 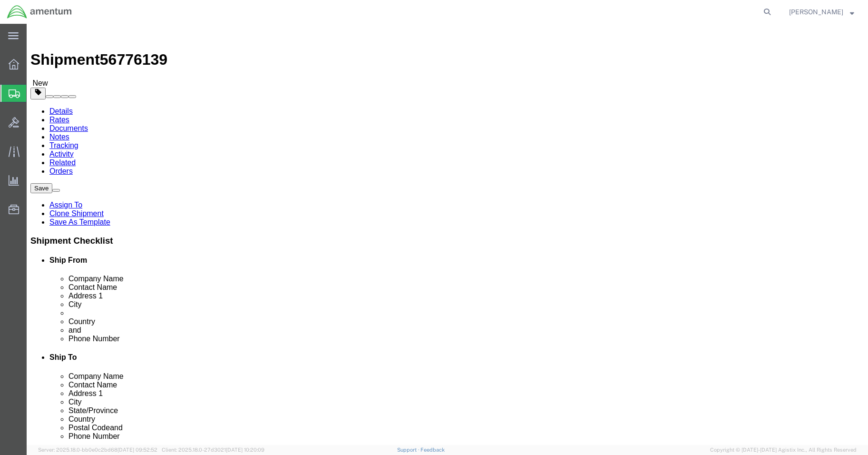 What do you see at coordinates (409, 449) in the screenshot?
I see `a: Support` at bounding box center [409, 449].